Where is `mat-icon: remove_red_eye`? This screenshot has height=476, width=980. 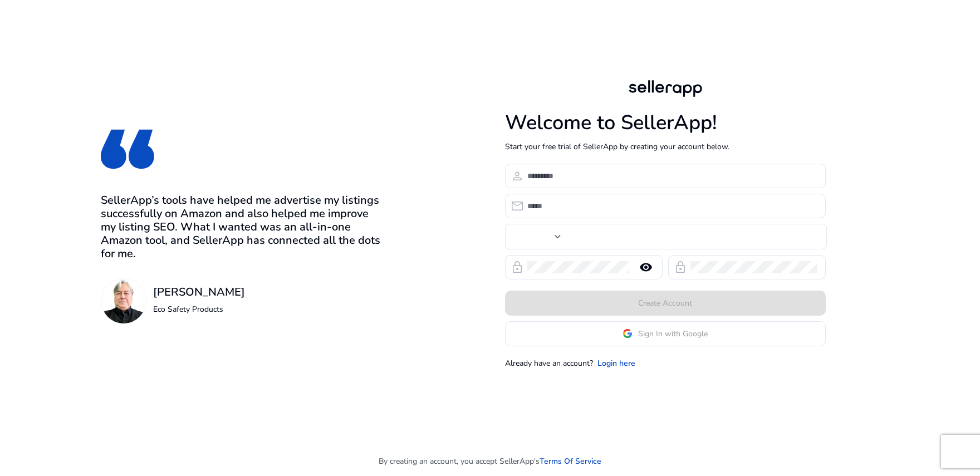
mat-icon: remove_red_eye is located at coordinates (646, 267).